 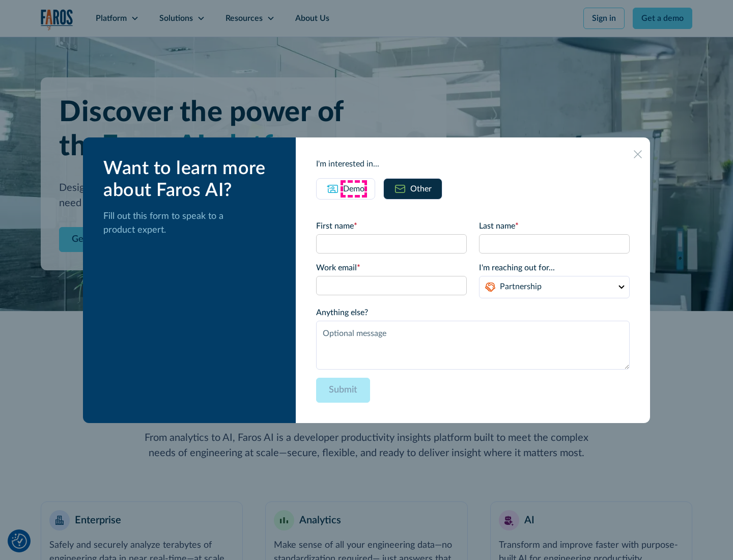 I want to click on form: Email Form, so click(x=473, y=311).